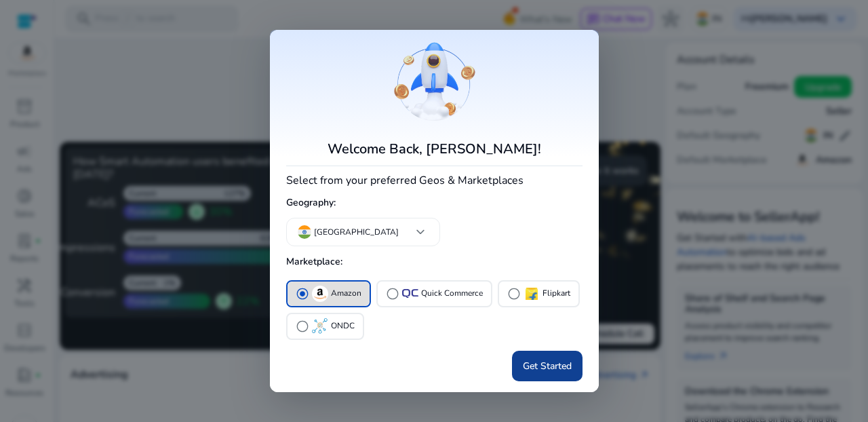 The width and height of the screenshot is (868, 422). I want to click on p: ONDC, so click(343, 325).